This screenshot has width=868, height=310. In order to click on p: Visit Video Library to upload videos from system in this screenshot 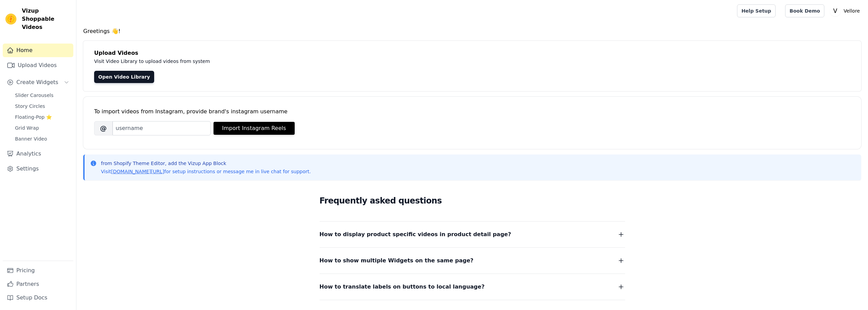, I will do `click(247, 61)`.